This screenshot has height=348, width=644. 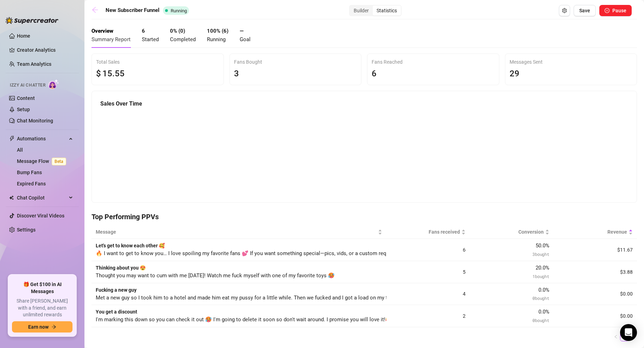 I want to click on span: Chat Copilot, so click(x=42, y=198).